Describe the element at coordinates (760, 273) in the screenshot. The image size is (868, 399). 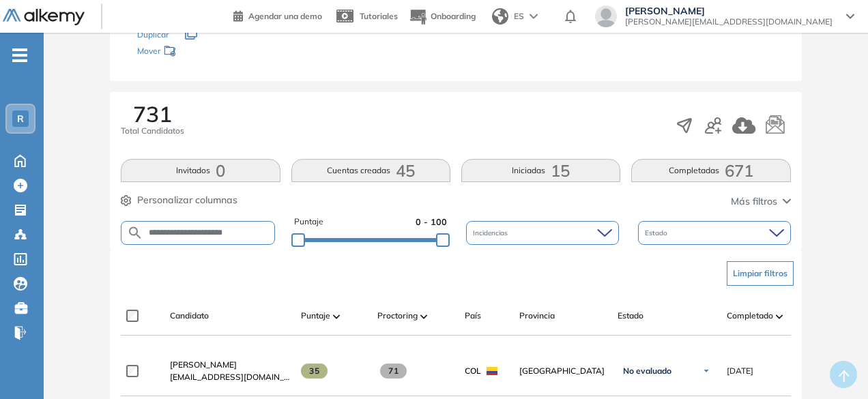
I see `button: Limpiar filtros` at that location.